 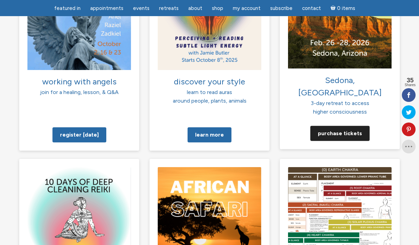 What do you see at coordinates (169, 8) in the screenshot?
I see `a: Retreats` at bounding box center [169, 8].